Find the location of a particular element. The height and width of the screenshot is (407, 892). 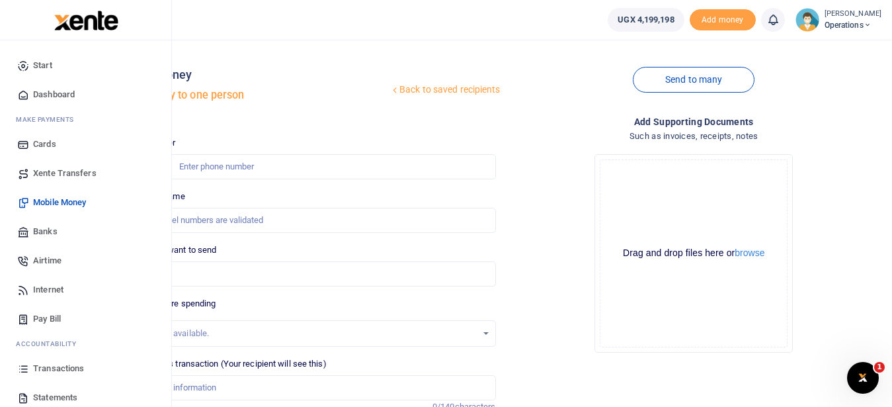

span: Internet is located at coordinates (48, 290).